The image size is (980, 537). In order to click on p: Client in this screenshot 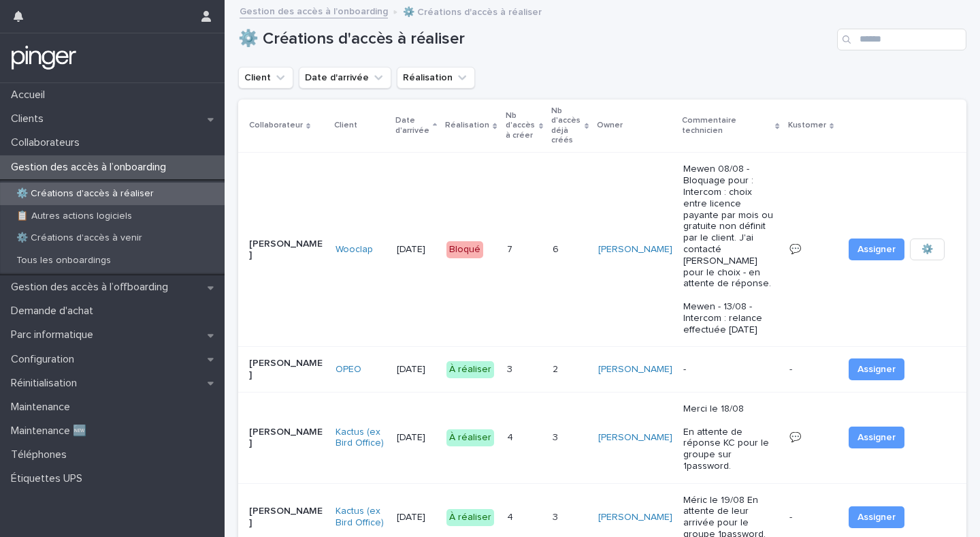, I will do `click(346, 125)`.